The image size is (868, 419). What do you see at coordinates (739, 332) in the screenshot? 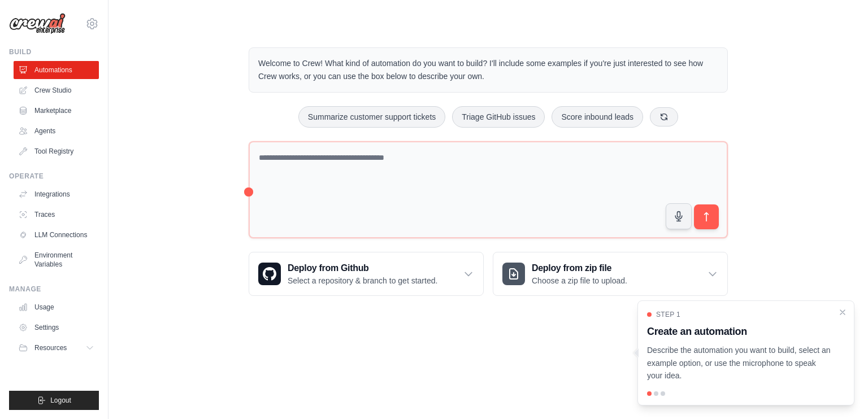
I see `h3: Create an automation` at bounding box center [739, 332].